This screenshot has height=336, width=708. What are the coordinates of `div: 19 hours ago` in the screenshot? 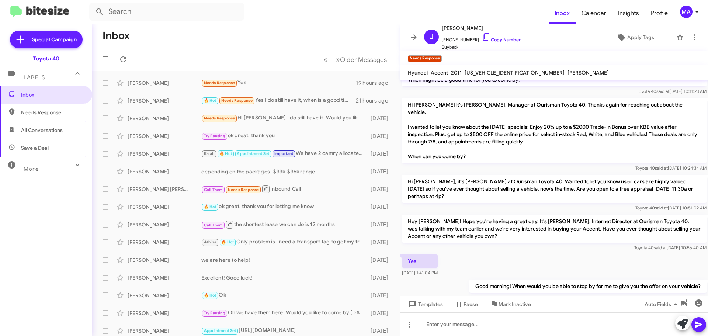 It's located at (375, 83).